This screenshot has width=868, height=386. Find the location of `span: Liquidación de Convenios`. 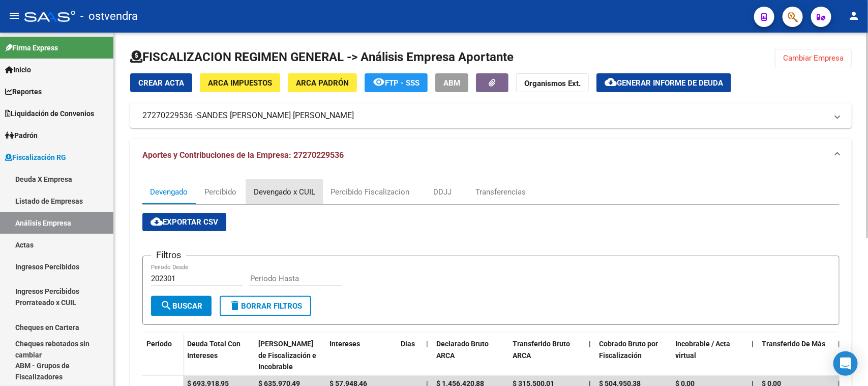

span: Liquidación de Convenios is located at coordinates (49, 113).